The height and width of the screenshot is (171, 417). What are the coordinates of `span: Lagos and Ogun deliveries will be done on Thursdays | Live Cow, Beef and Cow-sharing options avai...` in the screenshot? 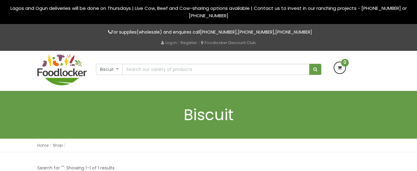 It's located at (209, 12).